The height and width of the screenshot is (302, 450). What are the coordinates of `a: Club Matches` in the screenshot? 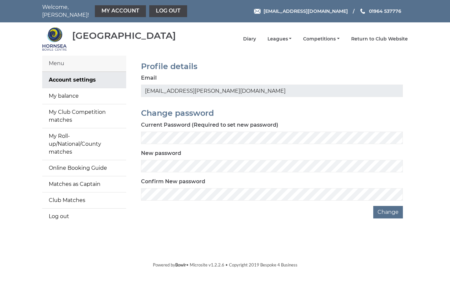 It's located at (84, 201).